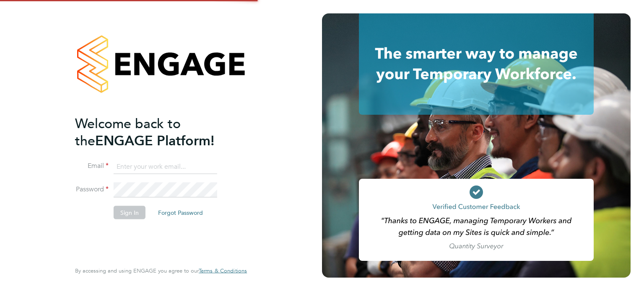  I want to click on label: Password, so click(92, 189).